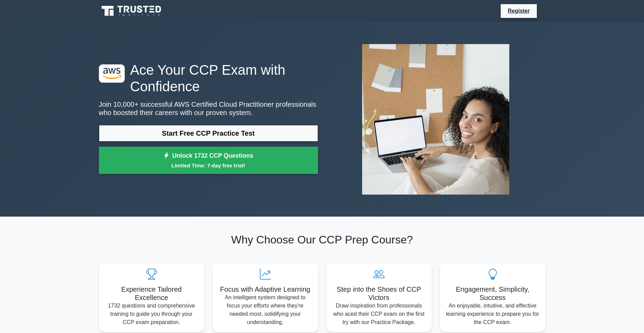 The image size is (644, 333). What do you see at coordinates (152, 314) in the screenshot?
I see `p: 1732 questions and comprehensive training to guide you through your CCP exam preparation.` at bounding box center [152, 314].